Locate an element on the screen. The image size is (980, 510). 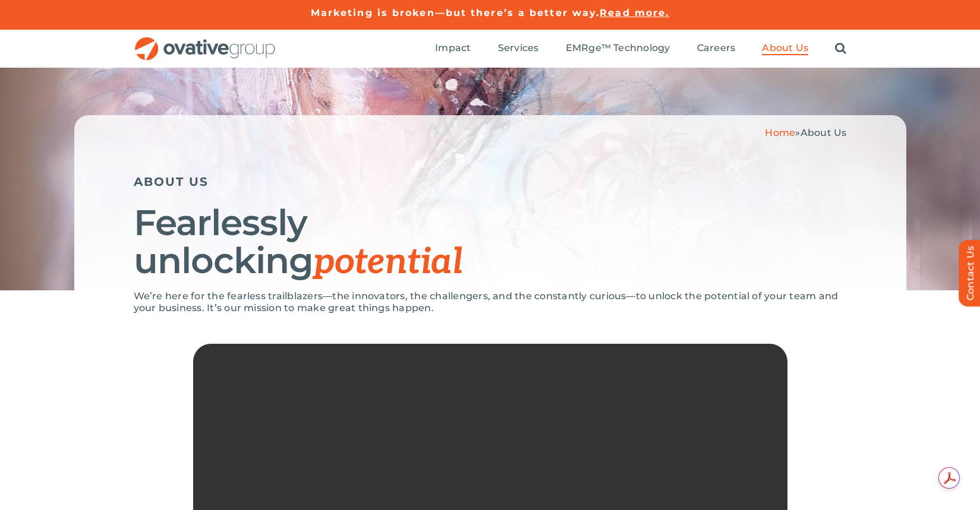
h5: ABOUT US is located at coordinates (490, 182).